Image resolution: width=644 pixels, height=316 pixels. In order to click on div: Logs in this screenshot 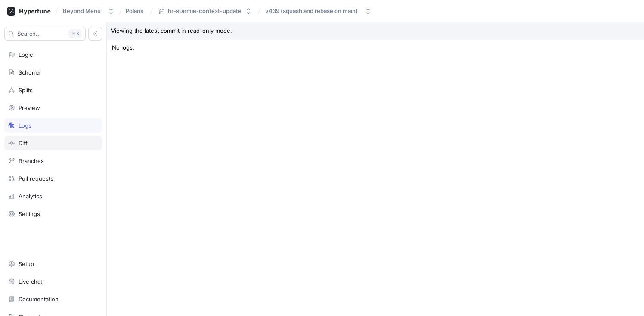, I will do `click(25, 126)`.